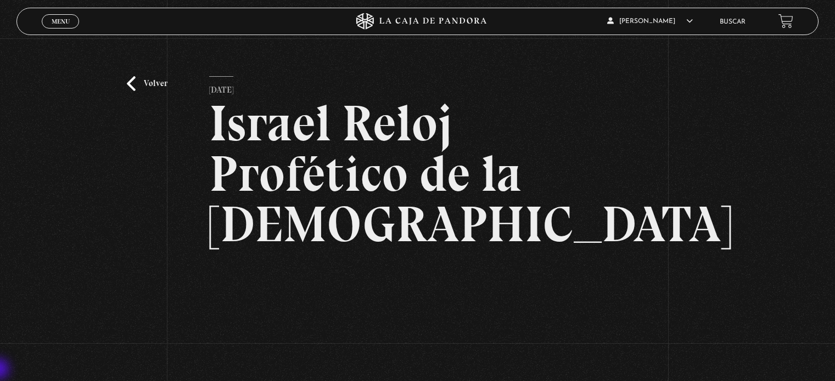 The image size is (835, 381). Describe the element at coordinates (147, 83) in the screenshot. I see `a: Volver` at that location.